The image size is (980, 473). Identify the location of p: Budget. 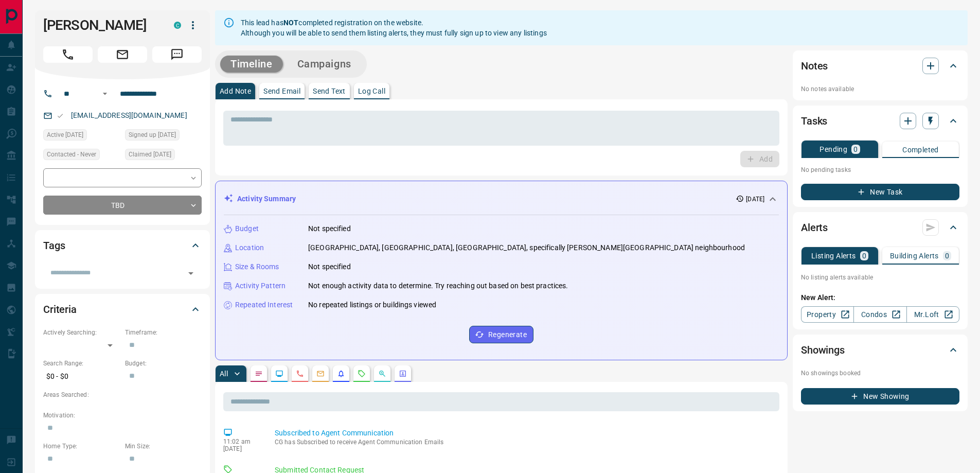
(247, 229).